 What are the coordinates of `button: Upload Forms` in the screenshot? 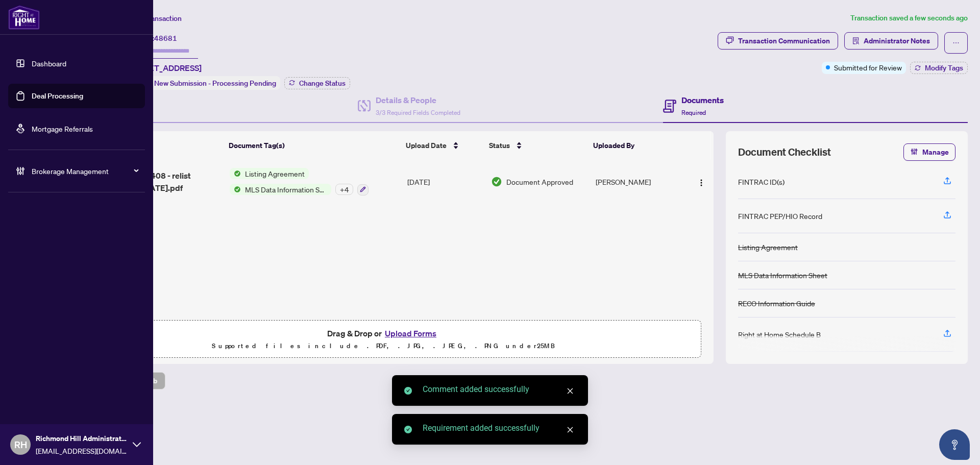 It's located at (411, 334).